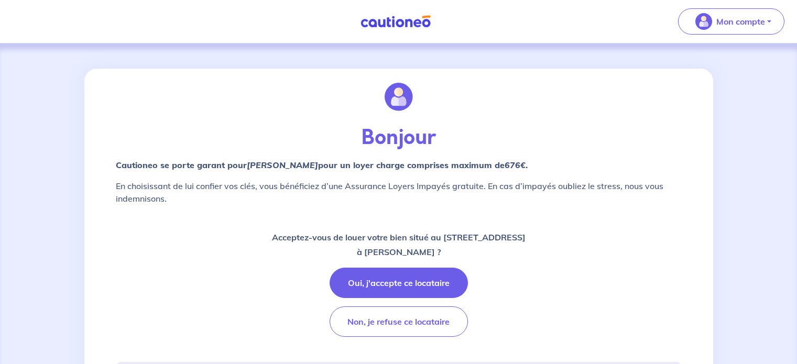 This screenshot has width=797, height=364. Describe the element at coordinates (399, 97) in the screenshot. I see `img: illu_account.svg` at that location.